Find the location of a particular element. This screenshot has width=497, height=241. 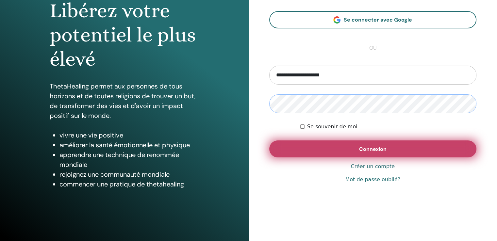

div: Keep me authenticated indefinitely or until I manually logout is located at coordinates (388, 127).